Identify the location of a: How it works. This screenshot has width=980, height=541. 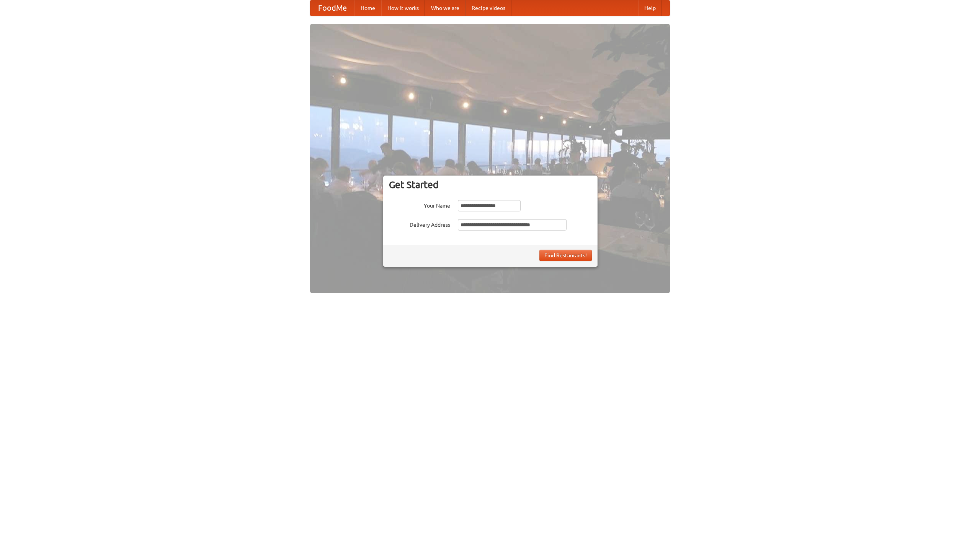
(403, 8).